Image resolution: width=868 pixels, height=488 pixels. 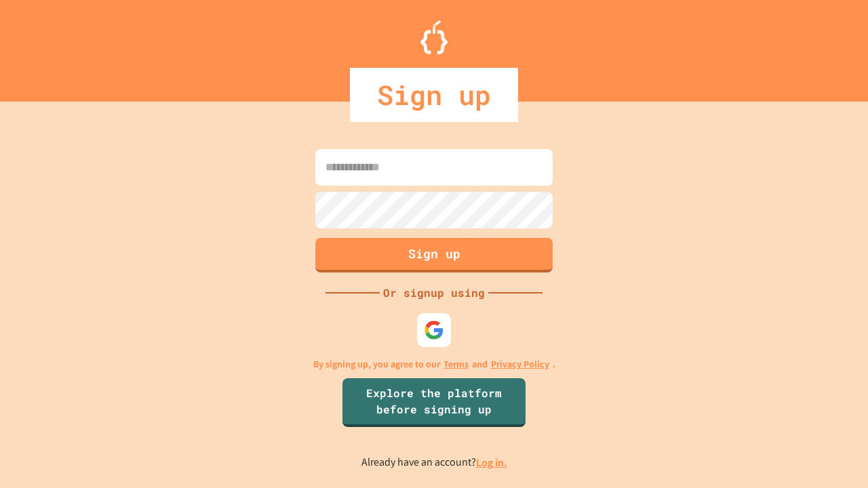 I want to click on a: Privacy Policy, so click(x=520, y=364).